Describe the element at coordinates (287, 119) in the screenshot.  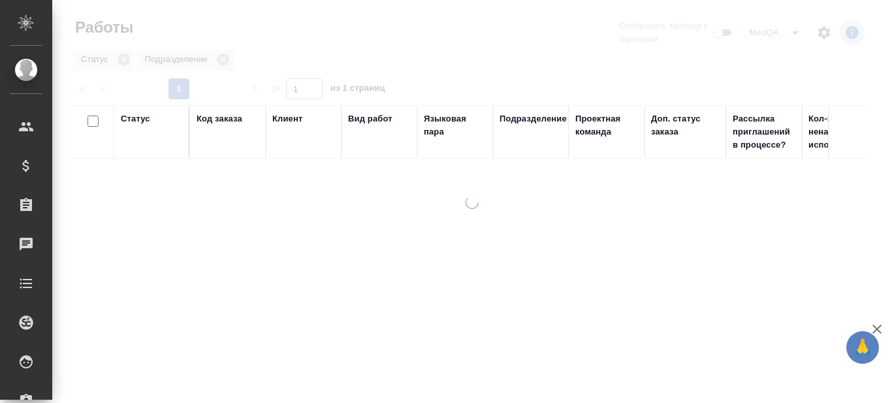
I see `div: Клиент` at that location.